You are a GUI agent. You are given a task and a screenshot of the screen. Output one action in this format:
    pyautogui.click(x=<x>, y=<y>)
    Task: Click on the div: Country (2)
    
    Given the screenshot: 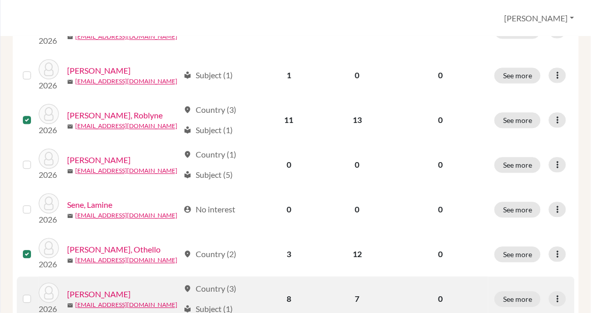 What is the action you would take?
    pyautogui.click(x=210, y=254)
    